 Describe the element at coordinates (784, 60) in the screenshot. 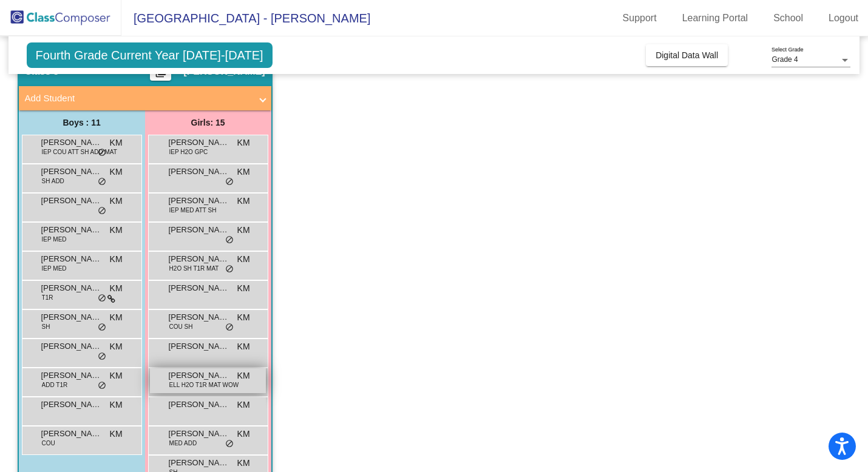

I see `span: Grade 4` at that location.